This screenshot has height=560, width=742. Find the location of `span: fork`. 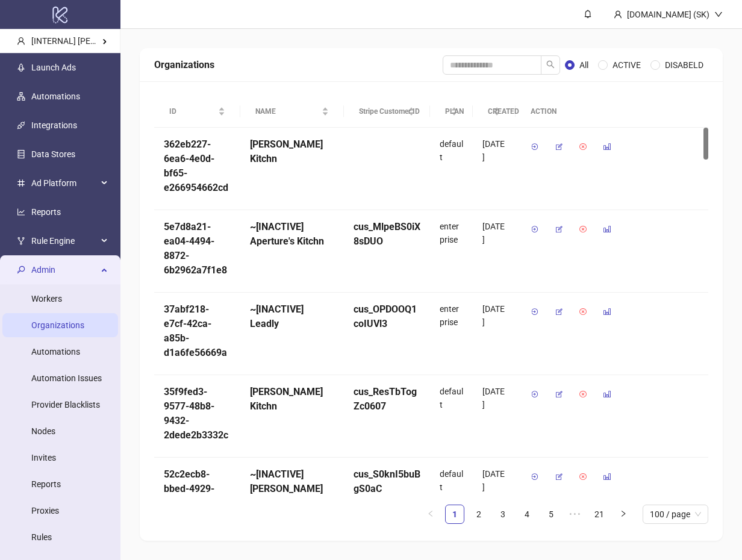

span: fork is located at coordinates (21, 241).